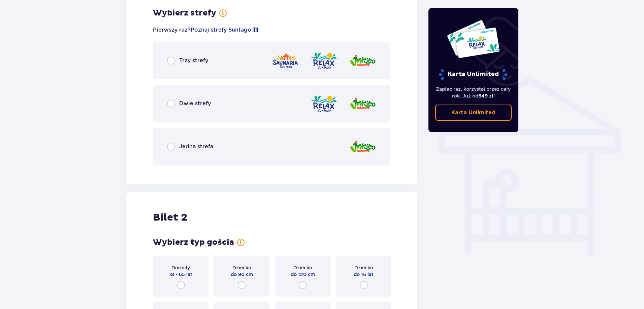  I want to click on a: Karta Unlimited, so click(473, 113).